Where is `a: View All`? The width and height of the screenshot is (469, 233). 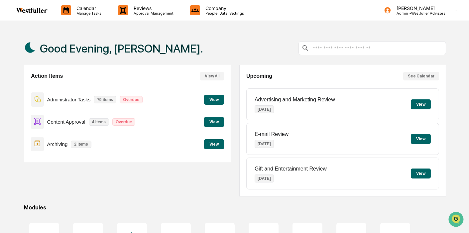
a: View All is located at coordinates (212, 76).